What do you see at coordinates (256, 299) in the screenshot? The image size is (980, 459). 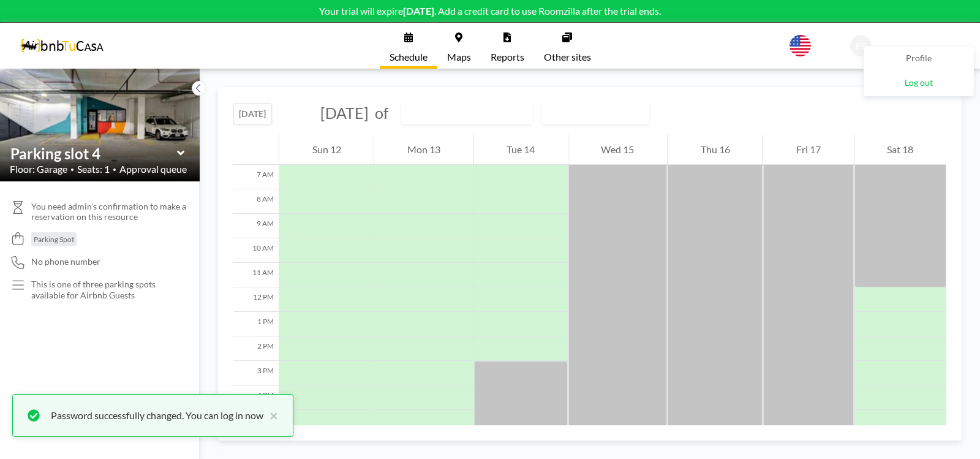 I see `div: 12 PM` at bounding box center [256, 299].